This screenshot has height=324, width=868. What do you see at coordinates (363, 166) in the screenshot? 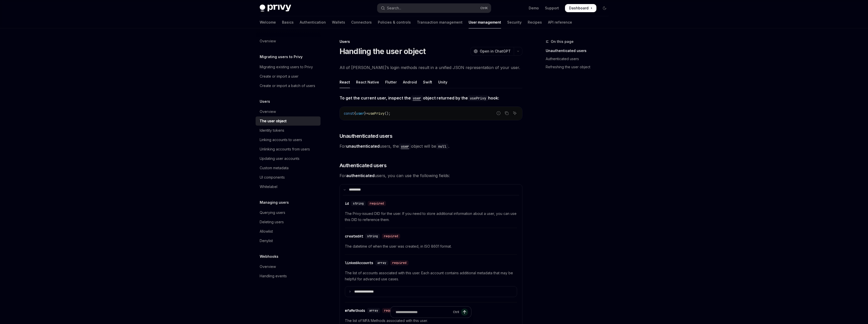
I see `span: Authenticated users` at bounding box center [363, 166].